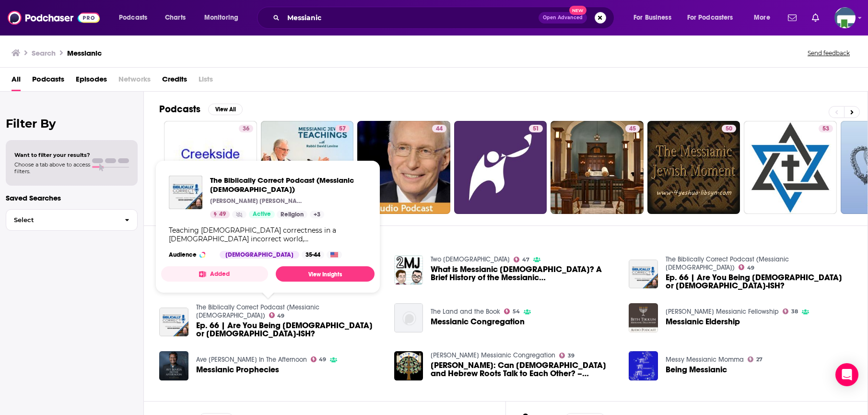 The image size is (868, 415). I want to click on img: Messianic Congregation, so click(408, 318).